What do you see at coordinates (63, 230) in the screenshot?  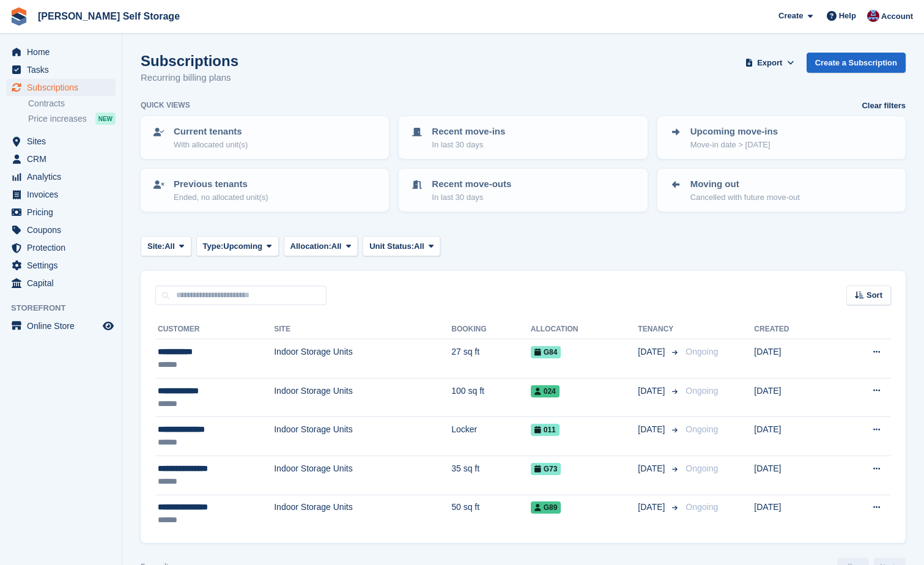 I see `span: Coupons` at bounding box center [63, 230].